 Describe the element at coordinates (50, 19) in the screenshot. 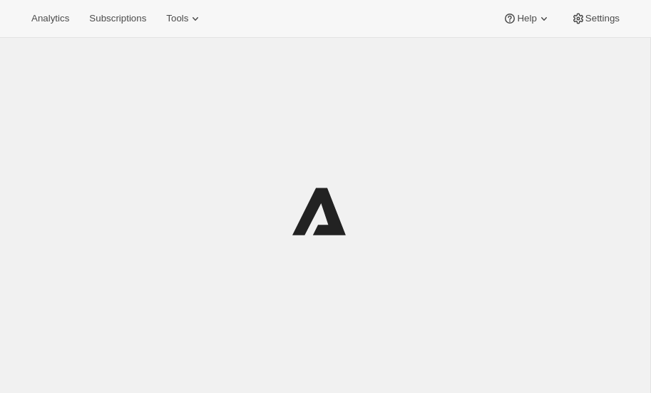

I see `button: Analytics` at that location.